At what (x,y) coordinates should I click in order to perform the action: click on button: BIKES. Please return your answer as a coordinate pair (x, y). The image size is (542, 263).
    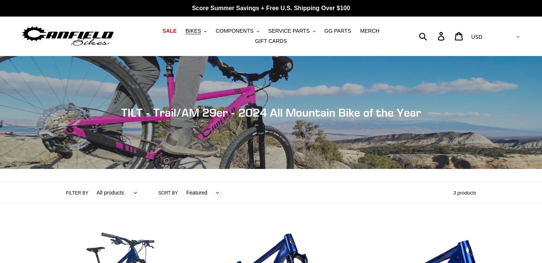
    Looking at the image, I should click on (196, 31).